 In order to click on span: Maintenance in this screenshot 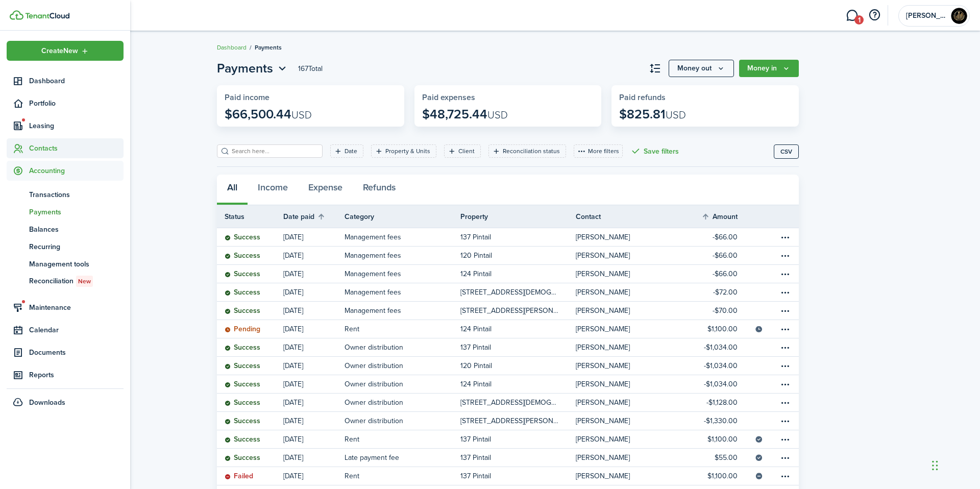, I will do `click(76, 307)`.